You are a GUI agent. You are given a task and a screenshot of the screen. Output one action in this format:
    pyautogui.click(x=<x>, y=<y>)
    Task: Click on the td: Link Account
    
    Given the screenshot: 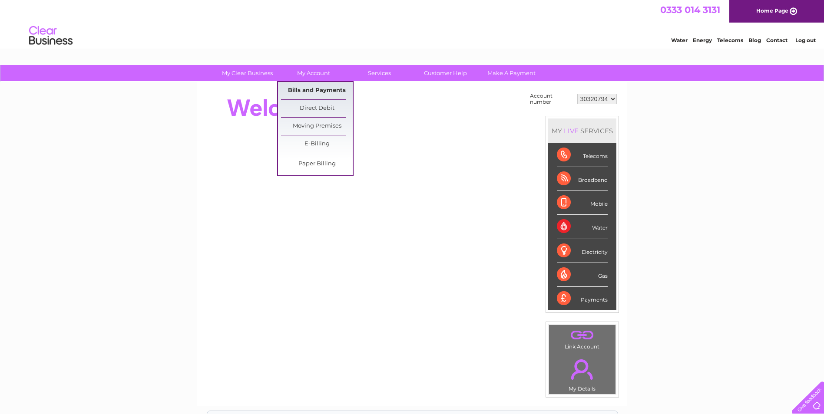 What is the action you would take?
    pyautogui.click(x=582, y=338)
    